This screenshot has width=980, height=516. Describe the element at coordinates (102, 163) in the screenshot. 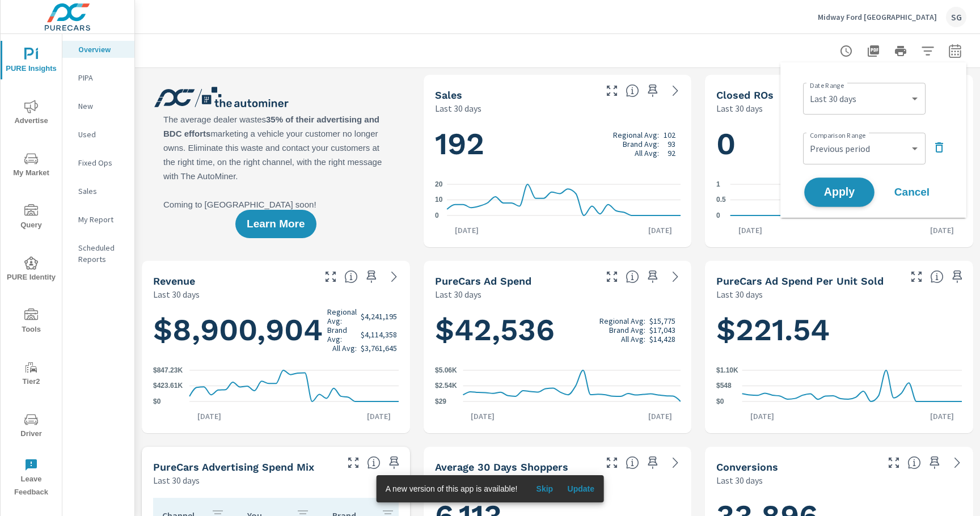

I see `p: Fixed Ops` at that location.